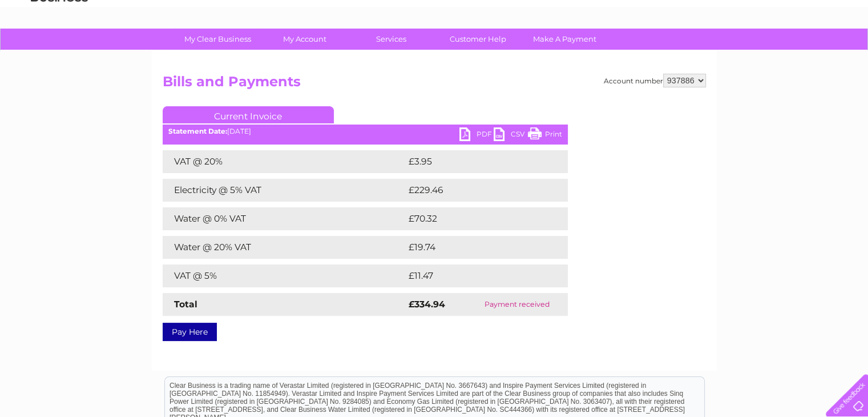 This screenshot has width=868, height=417. I want to click on a: Services, so click(391, 39).